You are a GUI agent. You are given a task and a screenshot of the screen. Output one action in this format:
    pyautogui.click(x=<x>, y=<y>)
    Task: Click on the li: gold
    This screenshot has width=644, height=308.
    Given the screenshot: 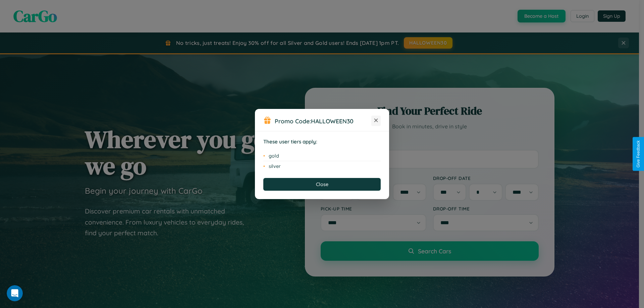 What is the action you would take?
    pyautogui.click(x=322, y=156)
    